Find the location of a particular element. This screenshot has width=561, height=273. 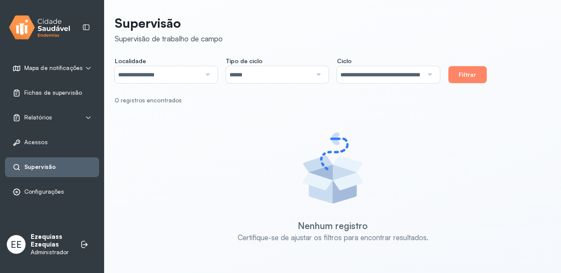

div: Certifique-se de ajustar os filtros para encontrar resultados. is located at coordinates (333, 237).